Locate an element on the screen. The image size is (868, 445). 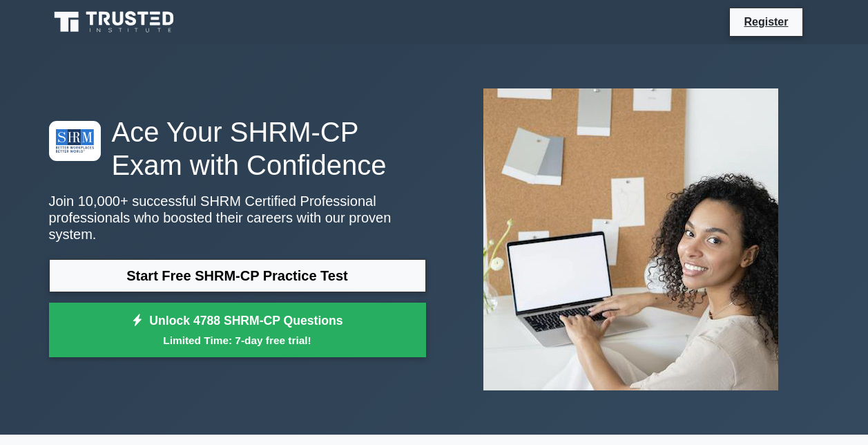
p: Join 10,000+ successful SHRM Certified Professional professionals who boosted their careers with ... is located at coordinates (237, 217).